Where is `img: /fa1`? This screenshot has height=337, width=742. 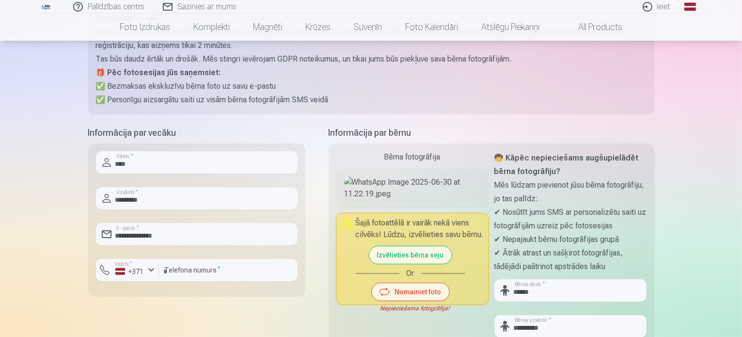
img: /fa1 is located at coordinates (46, 7).